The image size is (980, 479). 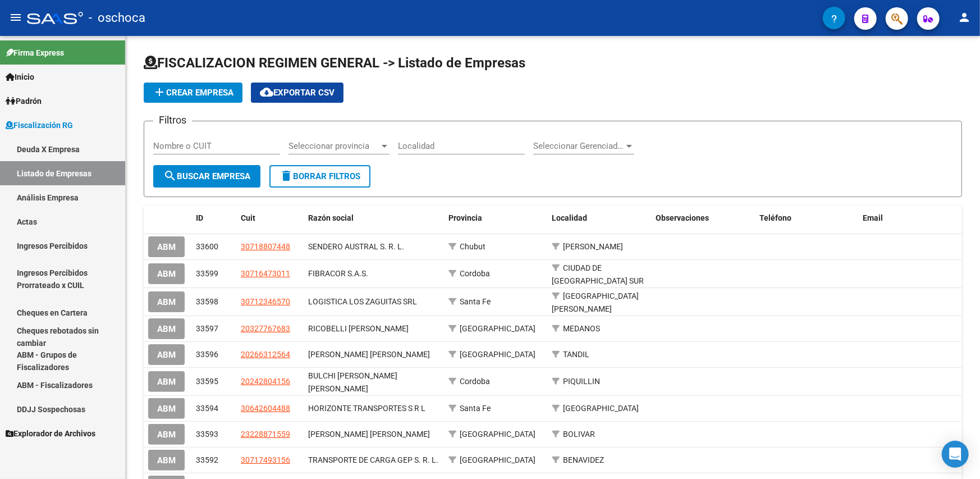 I want to click on span: LOGISTICA LOS ZAGUITAS SRL, so click(x=363, y=301).